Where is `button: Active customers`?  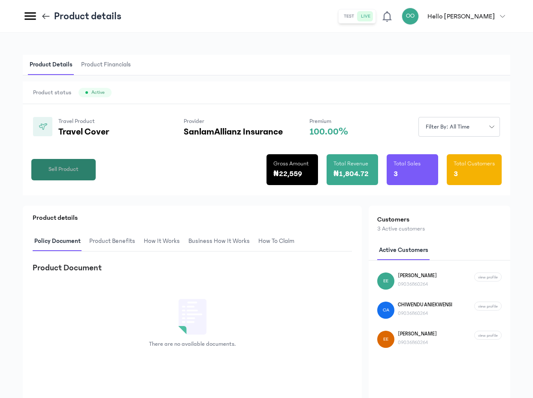 button: Active customers is located at coordinates (406, 250).